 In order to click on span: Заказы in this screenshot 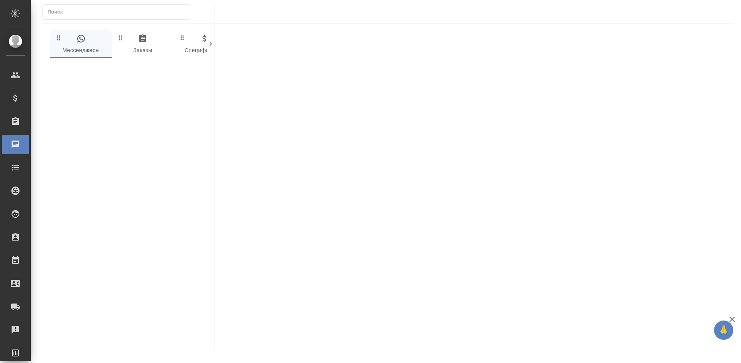, I will do `click(143, 44)`.